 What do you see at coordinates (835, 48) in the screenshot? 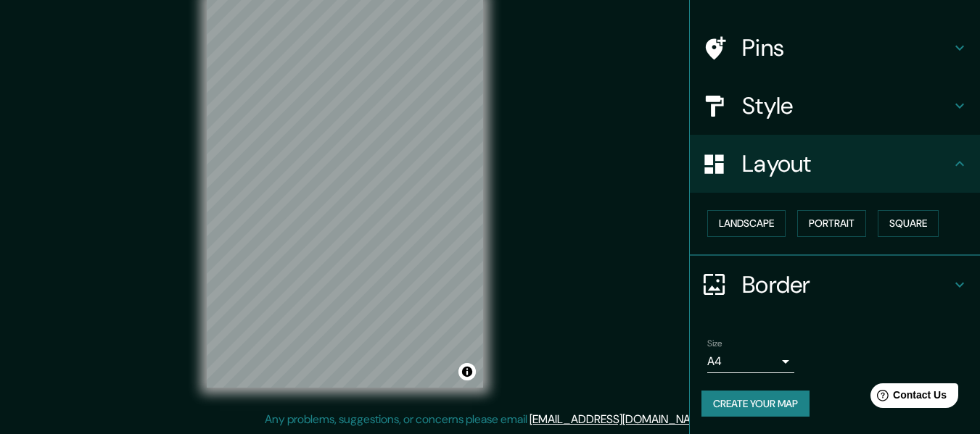
I see `div: Pins` at bounding box center [835, 48].